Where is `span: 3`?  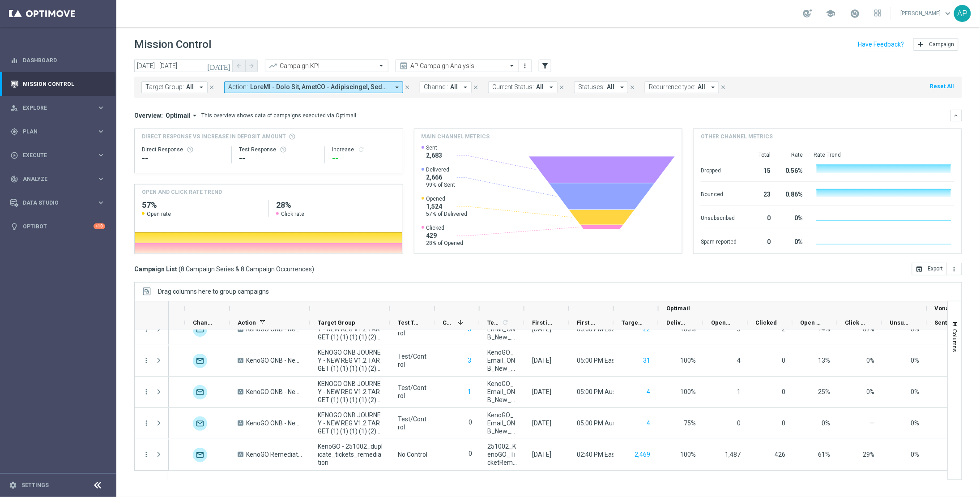 span: 3 is located at coordinates (739, 329).